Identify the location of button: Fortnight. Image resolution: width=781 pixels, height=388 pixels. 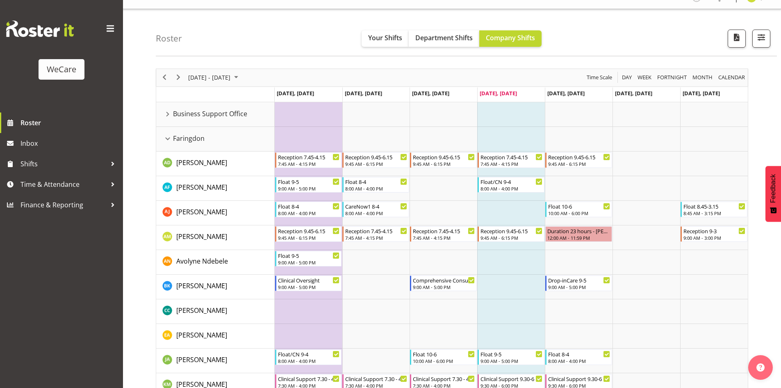
(672, 77).